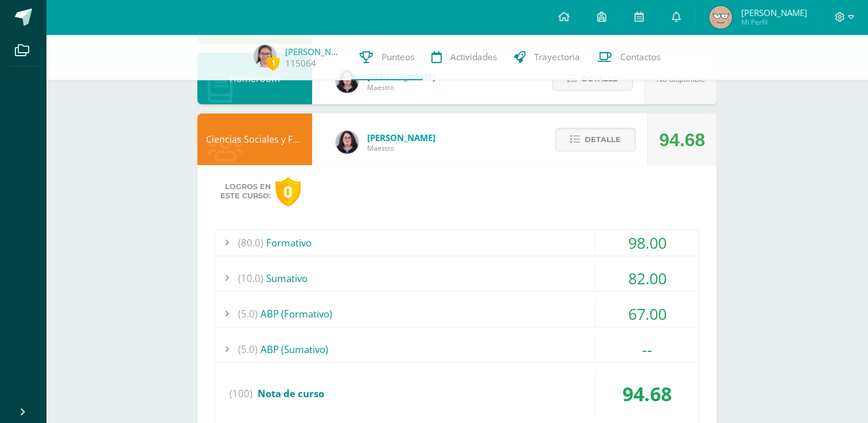 Image resolution: width=868 pixels, height=423 pixels. I want to click on a: Trayectoria, so click(546, 57).